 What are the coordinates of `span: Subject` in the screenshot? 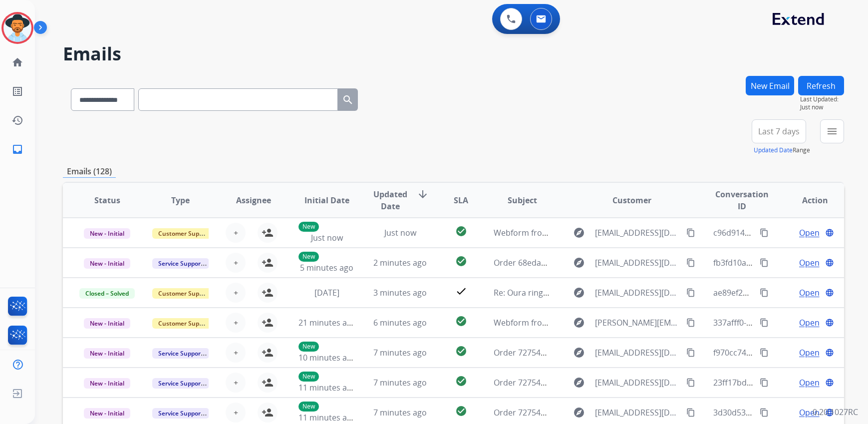 It's located at (522, 200).